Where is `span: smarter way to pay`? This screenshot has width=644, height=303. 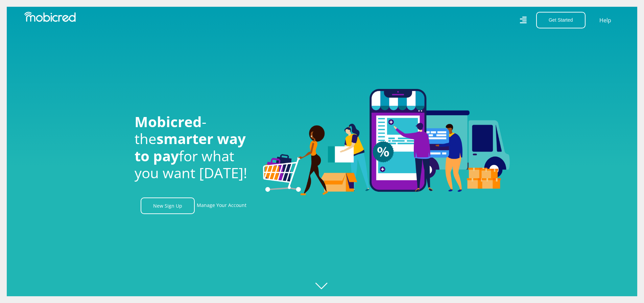 span: smarter way to pay is located at coordinates (190, 147).